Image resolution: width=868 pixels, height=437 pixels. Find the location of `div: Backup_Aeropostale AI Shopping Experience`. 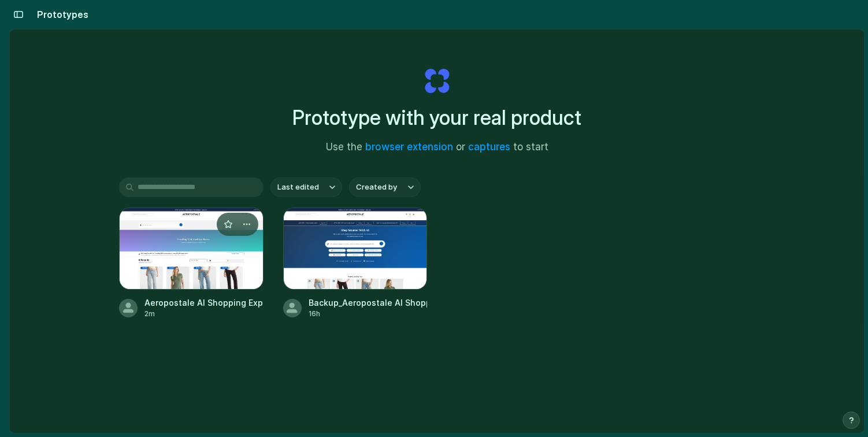

div: Backup_Aeropostale AI Shopping Experience is located at coordinates (368, 302).